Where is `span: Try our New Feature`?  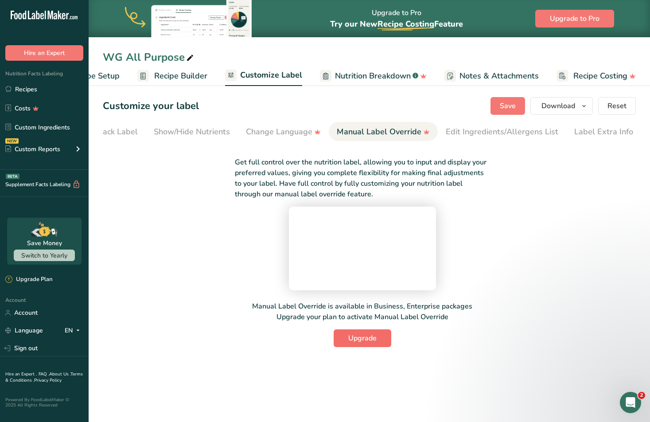
span: Try our New Feature is located at coordinates (397, 24).